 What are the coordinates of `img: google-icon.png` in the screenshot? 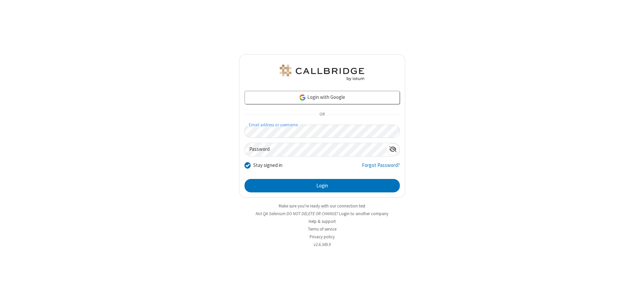 It's located at (302, 97).